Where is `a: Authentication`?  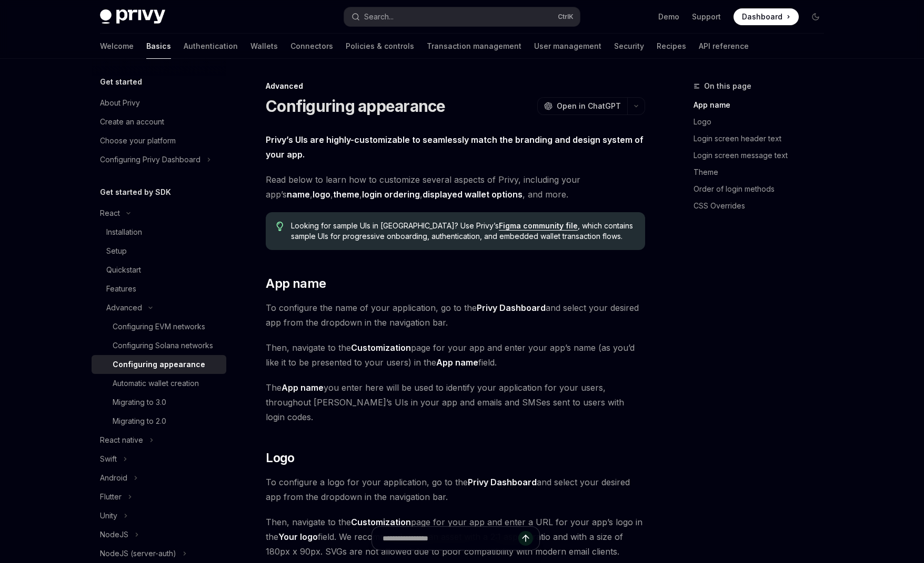 a: Authentication is located at coordinates (210, 46).